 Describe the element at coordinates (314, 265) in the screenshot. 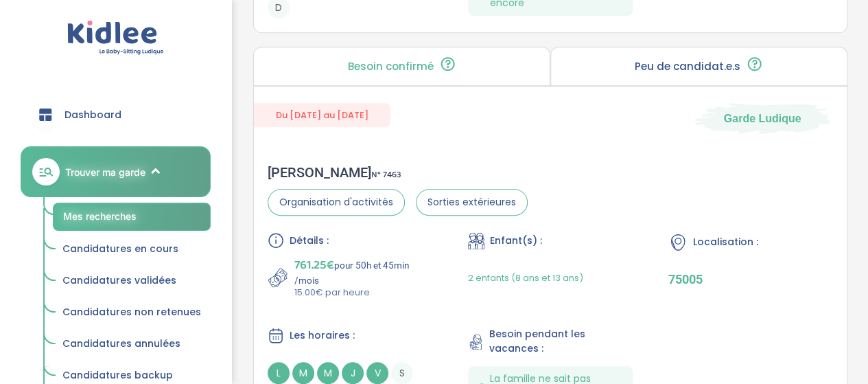

I see `span: 761.25€` at that location.